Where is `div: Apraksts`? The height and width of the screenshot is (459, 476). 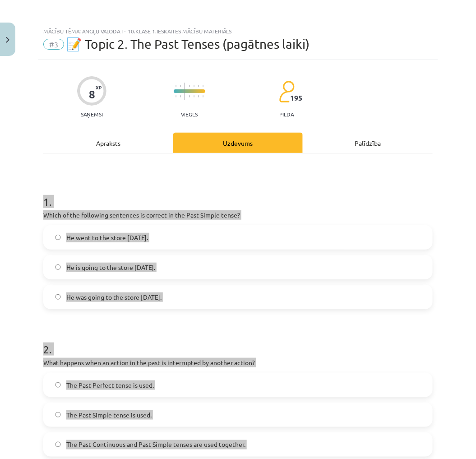 div: Apraksts is located at coordinates (108, 143).